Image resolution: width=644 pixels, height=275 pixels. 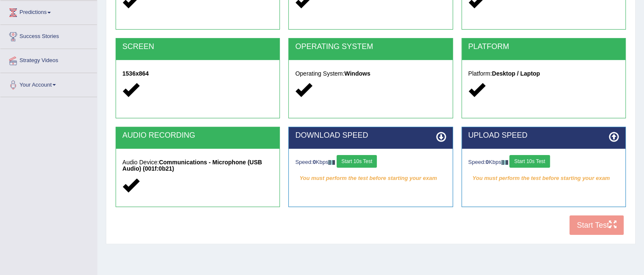 What do you see at coordinates (198, 165) in the screenshot?
I see `h5: Audio Device:` at bounding box center [198, 165].